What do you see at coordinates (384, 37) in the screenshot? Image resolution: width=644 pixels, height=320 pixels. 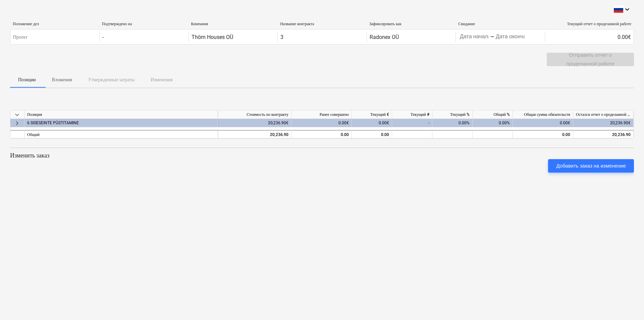 I see `div: Radonex OÜ` at bounding box center [384, 37].